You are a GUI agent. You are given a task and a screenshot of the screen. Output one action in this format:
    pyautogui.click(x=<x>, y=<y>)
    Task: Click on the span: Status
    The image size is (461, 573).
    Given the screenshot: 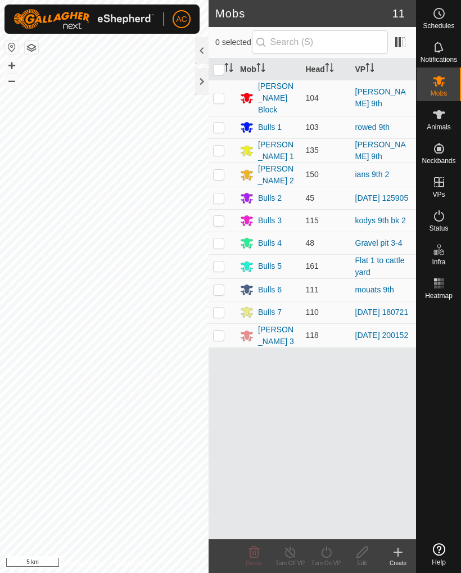 What is the action you would take?
    pyautogui.click(x=439, y=228)
    